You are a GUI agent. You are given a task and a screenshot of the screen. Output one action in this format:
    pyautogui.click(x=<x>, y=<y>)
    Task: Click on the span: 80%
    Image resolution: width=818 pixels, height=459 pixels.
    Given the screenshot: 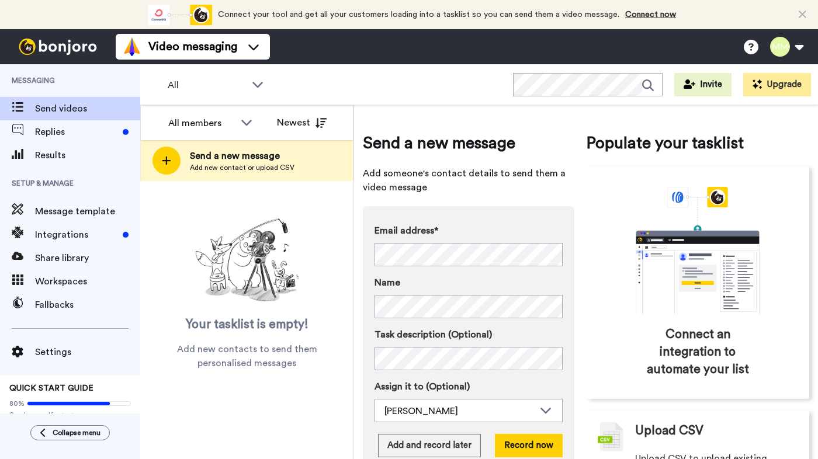 What is the action you would take?
    pyautogui.click(x=17, y=404)
    